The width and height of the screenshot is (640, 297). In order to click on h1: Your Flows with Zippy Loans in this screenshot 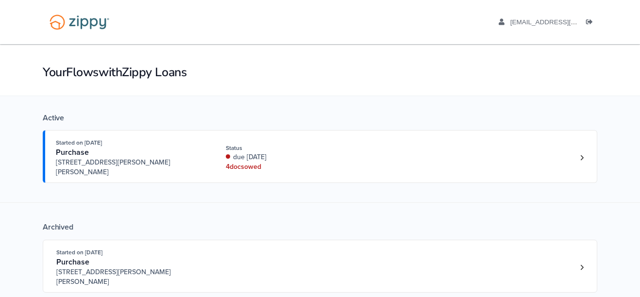, I will do `click(320, 72)`.